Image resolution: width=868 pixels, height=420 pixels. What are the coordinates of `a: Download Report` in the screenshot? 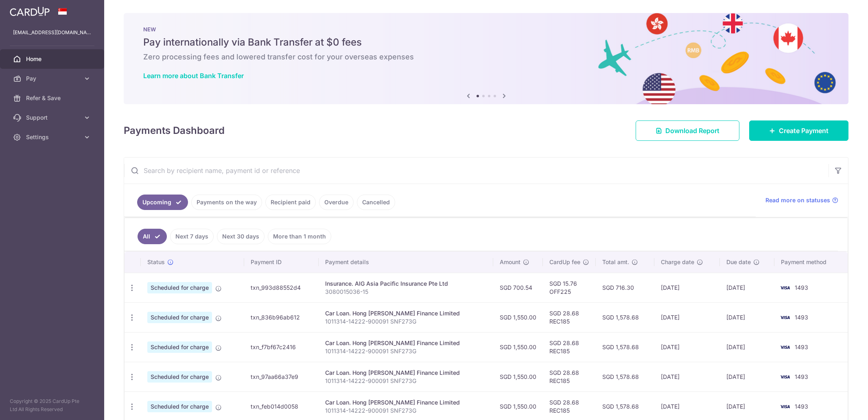 It's located at (687, 131).